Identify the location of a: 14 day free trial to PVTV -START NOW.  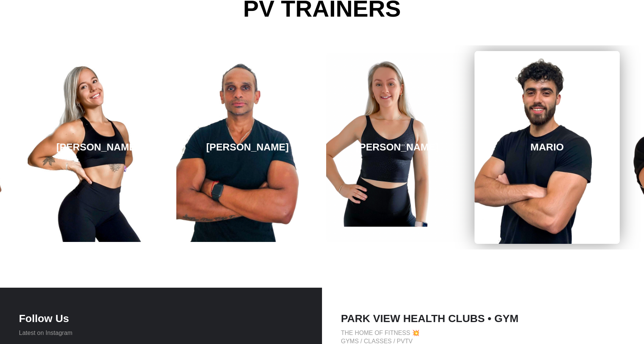
(322, 278).